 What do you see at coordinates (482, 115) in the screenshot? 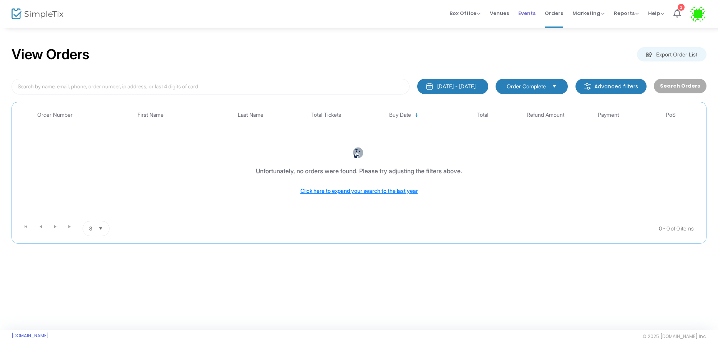
I see `th: Total` at bounding box center [482, 115].